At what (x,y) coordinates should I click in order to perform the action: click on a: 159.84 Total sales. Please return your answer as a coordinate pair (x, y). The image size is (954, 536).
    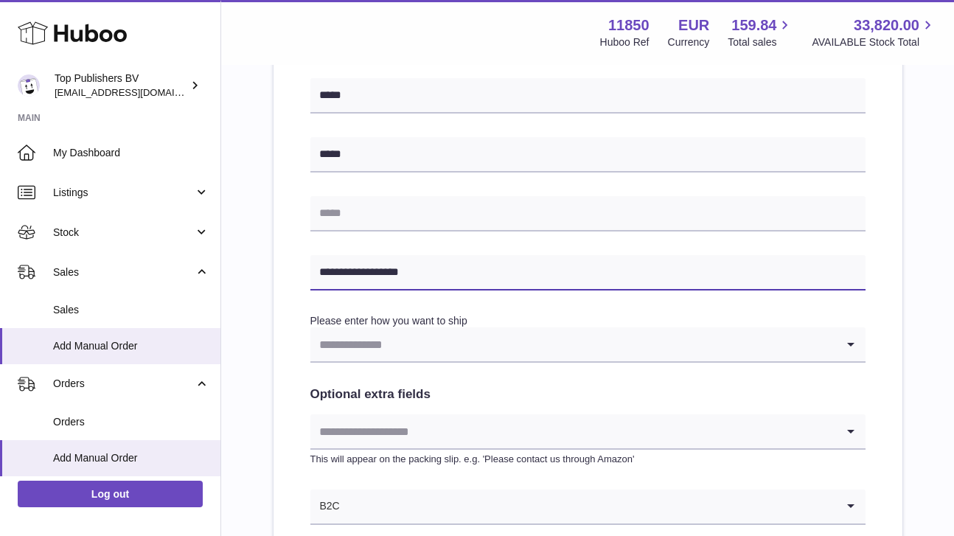
    Looking at the image, I should click on (760, 32).